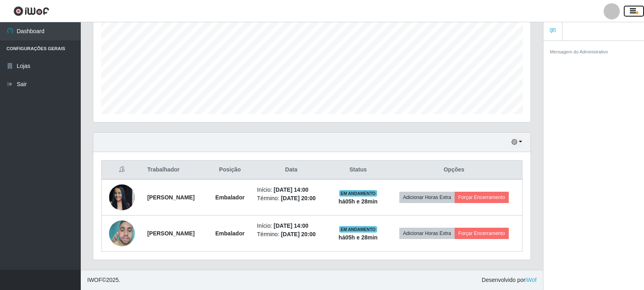  I want to click on th: Opções, so click(454, 170).